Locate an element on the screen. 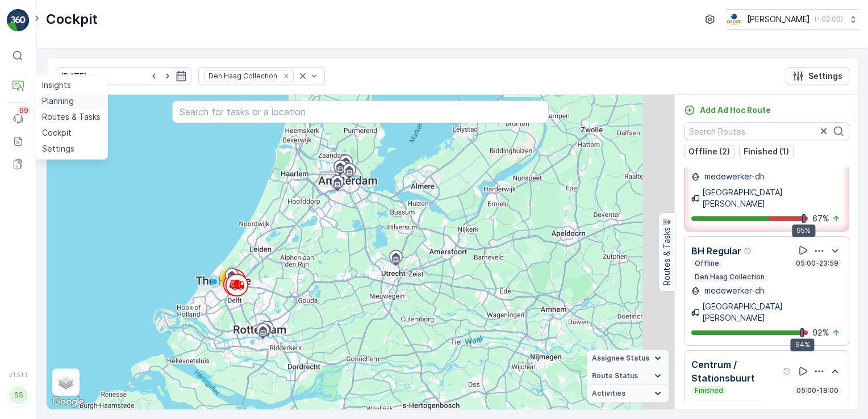 Image resolution: width=868 pixels, height=419 pixels. span: Route Status is located at coordinates (615, 376).